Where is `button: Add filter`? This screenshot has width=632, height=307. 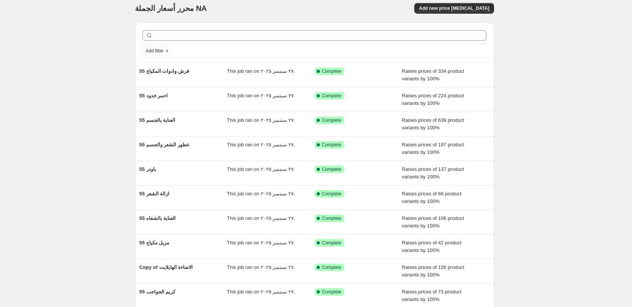 button: Add filter is located at coordinates (157, 51).